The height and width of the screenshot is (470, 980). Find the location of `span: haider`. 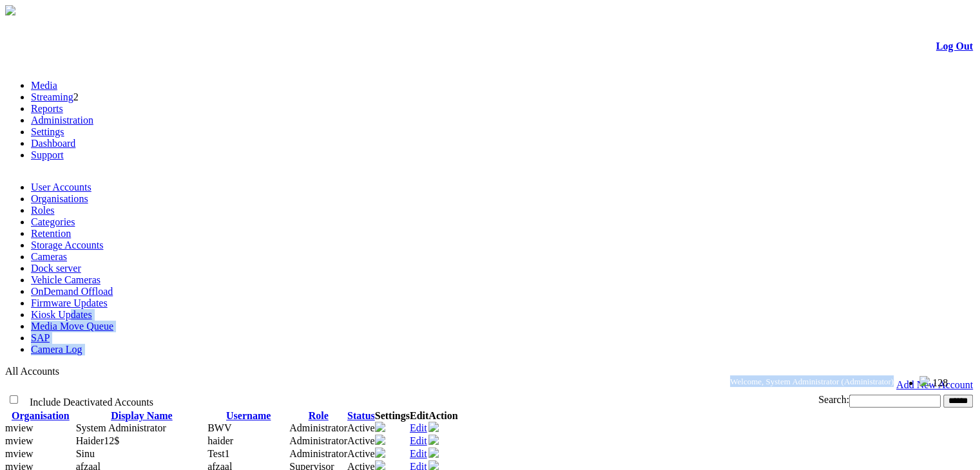

span: haider is located at coordinates (220, 441).